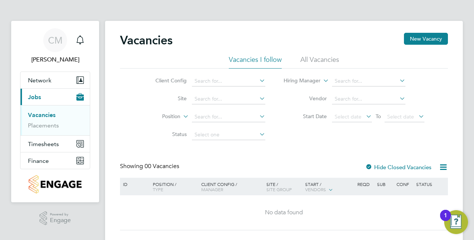 Image resolution: width=474 pixels, height=240 pixels. What do you see at coordinates (431, 184) in the screenshot?
I see `div: Status` at bounding box center [431, 184].